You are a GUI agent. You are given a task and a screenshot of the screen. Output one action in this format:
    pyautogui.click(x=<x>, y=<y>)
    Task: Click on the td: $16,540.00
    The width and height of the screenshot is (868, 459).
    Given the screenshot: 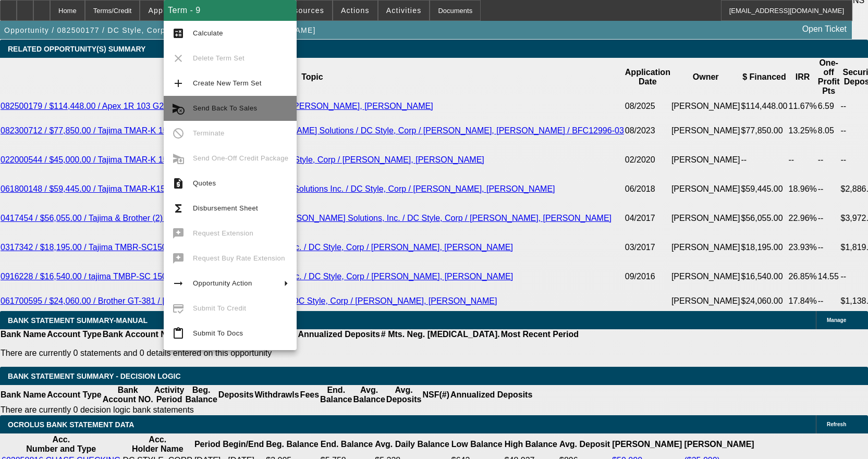 What is the action you would take?
    pyautogui.click(x=764, y=276)
    